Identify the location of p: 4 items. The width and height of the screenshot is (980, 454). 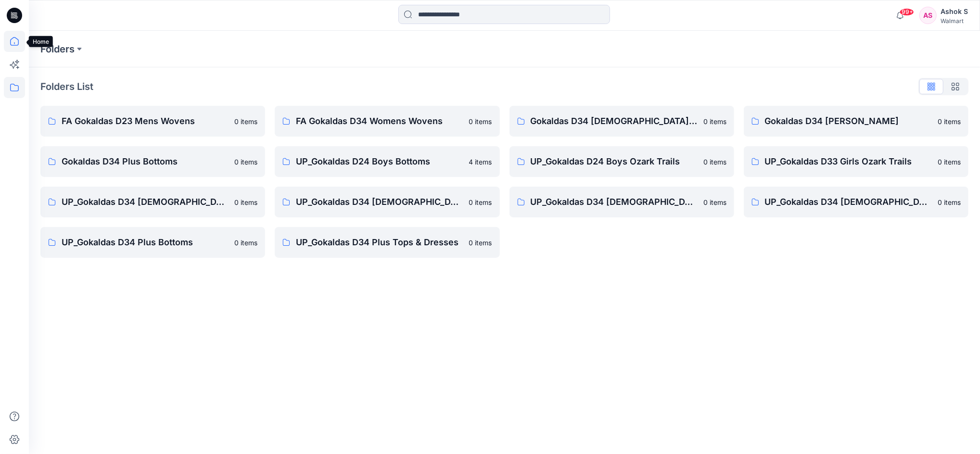
(481, 162).